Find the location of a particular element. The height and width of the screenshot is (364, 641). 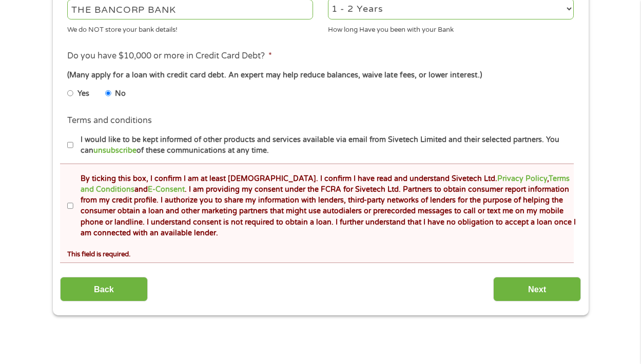

label: Terms and conditions is located at coordinates (109, 120).